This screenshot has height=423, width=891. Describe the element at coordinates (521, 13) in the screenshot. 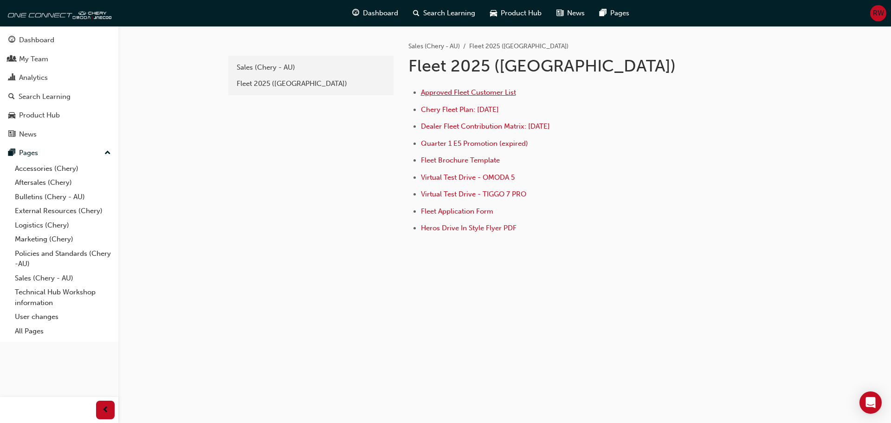

I see `span: Product Hub` at that location.